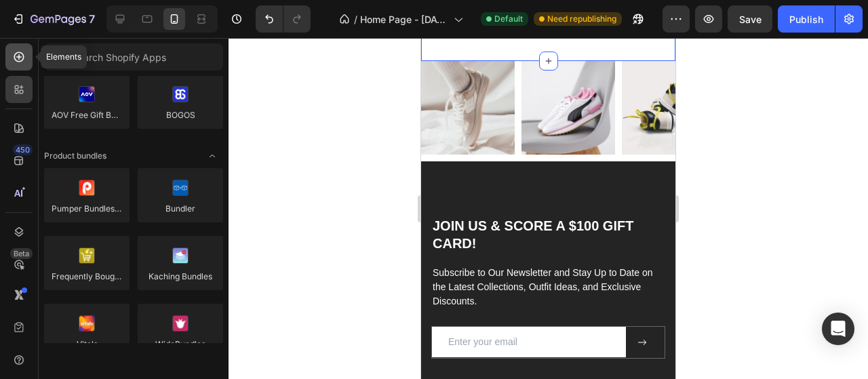 The width and height of the screenshot is (868, 379). I want to click on span: Product bundles, so click(76, 156).